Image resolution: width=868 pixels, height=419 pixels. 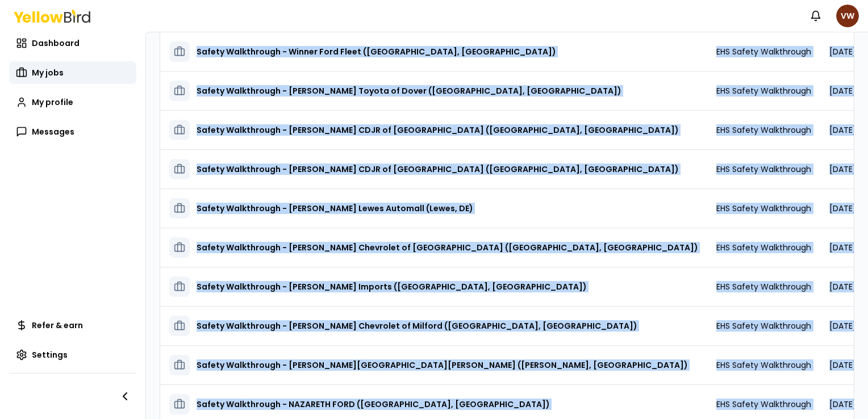 What do you see at coordinates (73, 73) in the screenshot?
I see `a: My jobs` at bounding box center [73, 73].